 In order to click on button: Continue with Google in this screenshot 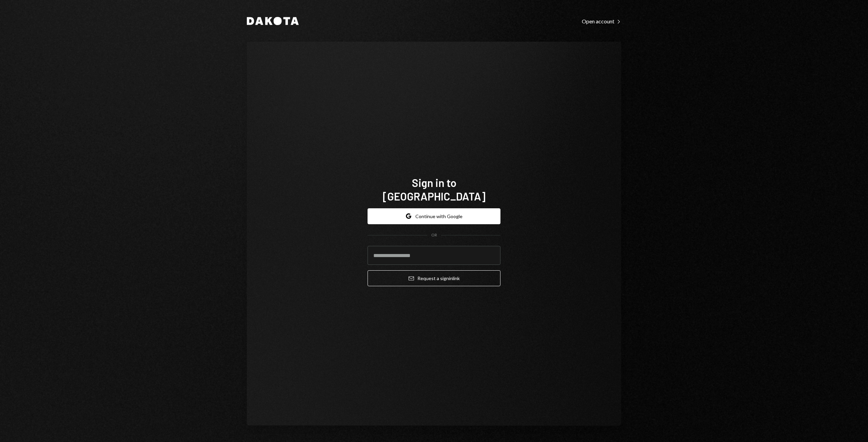, I will do `click(434, 217)`.